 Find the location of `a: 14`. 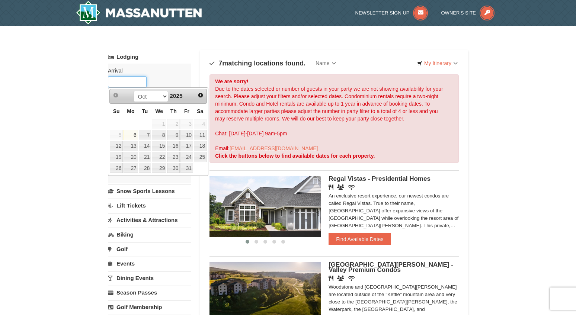

a: 14 is located at coordinates (145, 146).